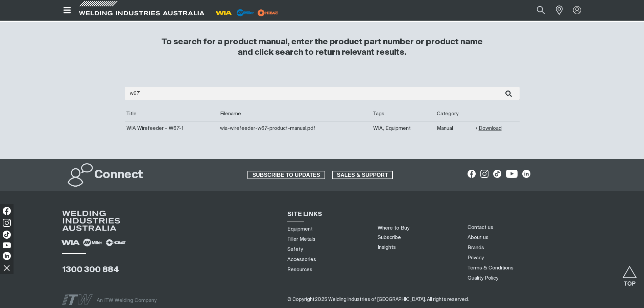  What do you see at coordinates (172, 128) in the screenshot?
I see `td: WIA Wirefeeder - W67-1` at bounding box center [172, 128].